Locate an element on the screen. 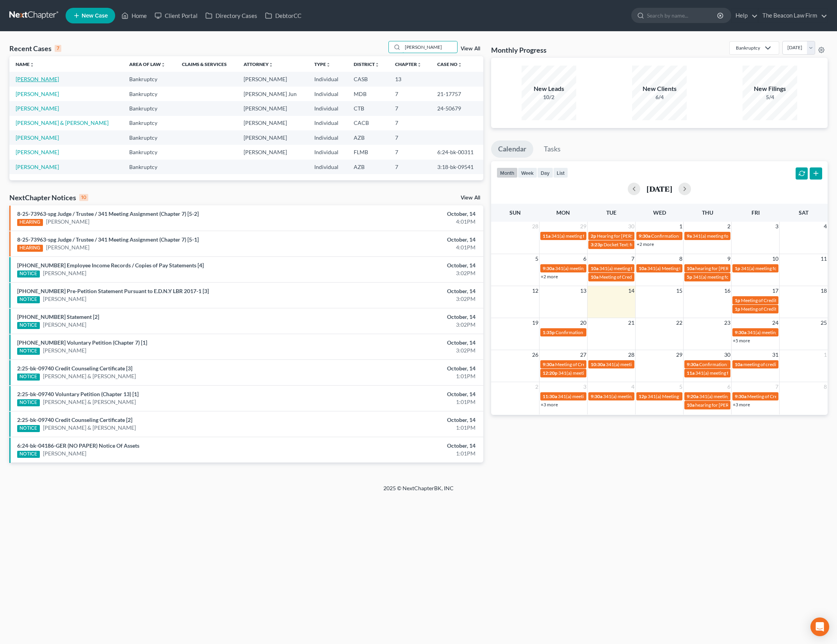  a: Client Portal is located at coordinates (176, 16).